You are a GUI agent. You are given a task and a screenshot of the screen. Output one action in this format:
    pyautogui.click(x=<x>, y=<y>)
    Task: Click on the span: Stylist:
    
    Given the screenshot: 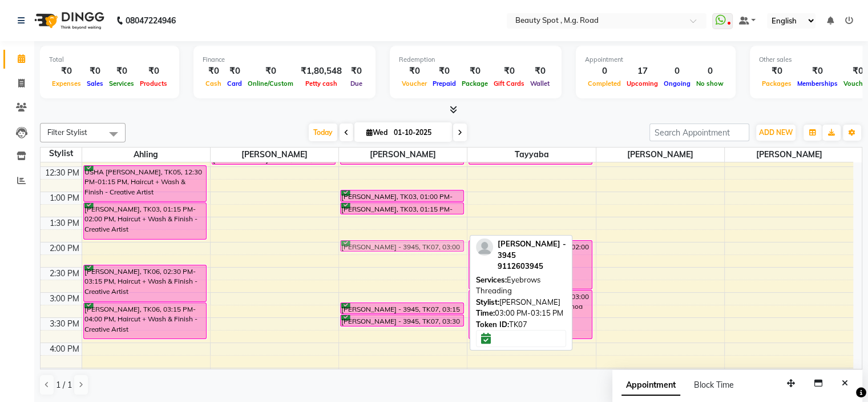 What is the action you would take?
    pyautogui.click(x=487, y=302)
    